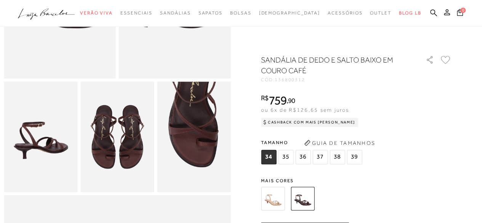 This screenshot has height=223, width=482. What do you see at coordinates (305, 110) in the screenshot?
I see `span: ou 6x de R$126,65 sem juros` at bounding box center [305, 110].